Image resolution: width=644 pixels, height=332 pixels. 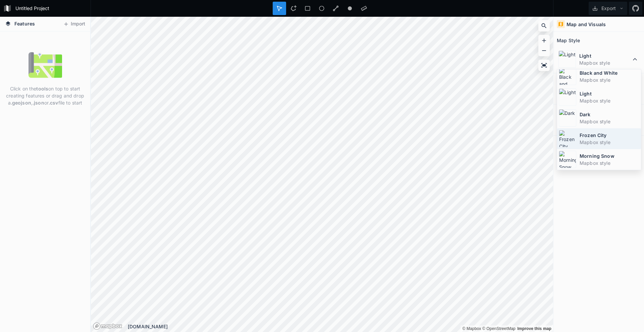 I want to click on strong: .json, so click(x=38, y=103).